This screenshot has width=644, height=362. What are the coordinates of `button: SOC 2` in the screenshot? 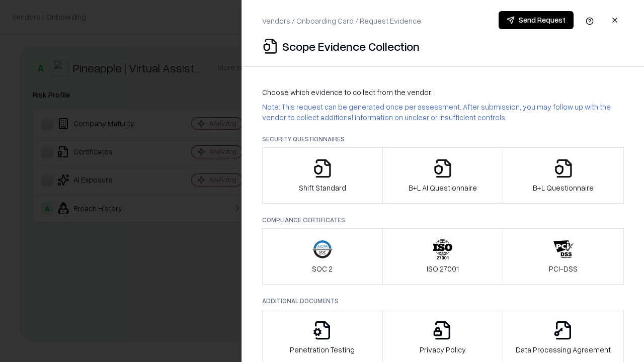 It's located at (323, 256).